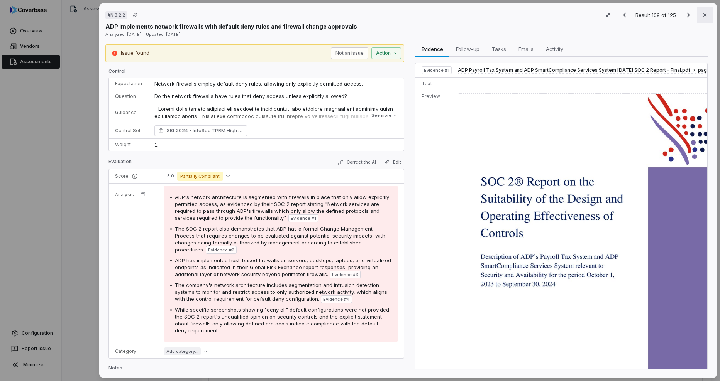 The width and height of the screenshot is (720, 381). What do you see at coordinates (386, 53) in the screenshot?
I see `button: Action` at bounding box center [386, 53].